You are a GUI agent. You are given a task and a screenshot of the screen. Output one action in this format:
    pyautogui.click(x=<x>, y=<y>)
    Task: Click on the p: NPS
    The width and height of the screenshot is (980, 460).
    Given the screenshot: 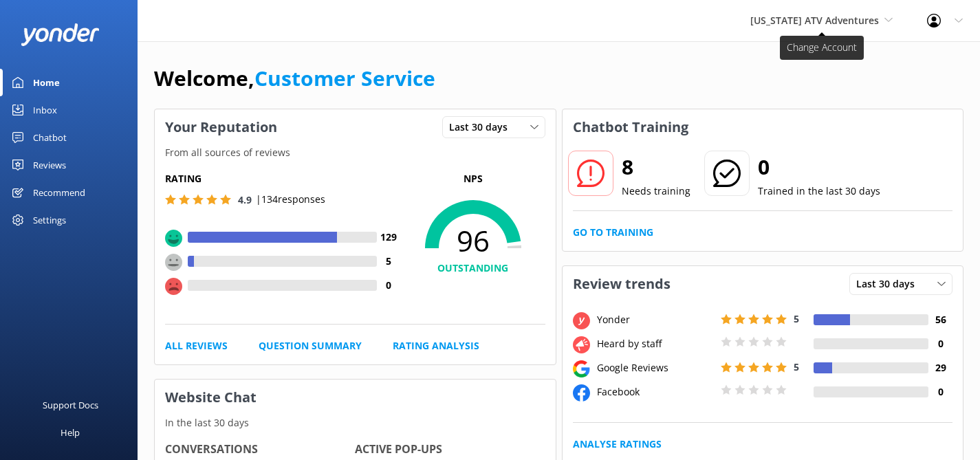 What is the action you would take?
    pyautogui.click(x=473, y=179)
    